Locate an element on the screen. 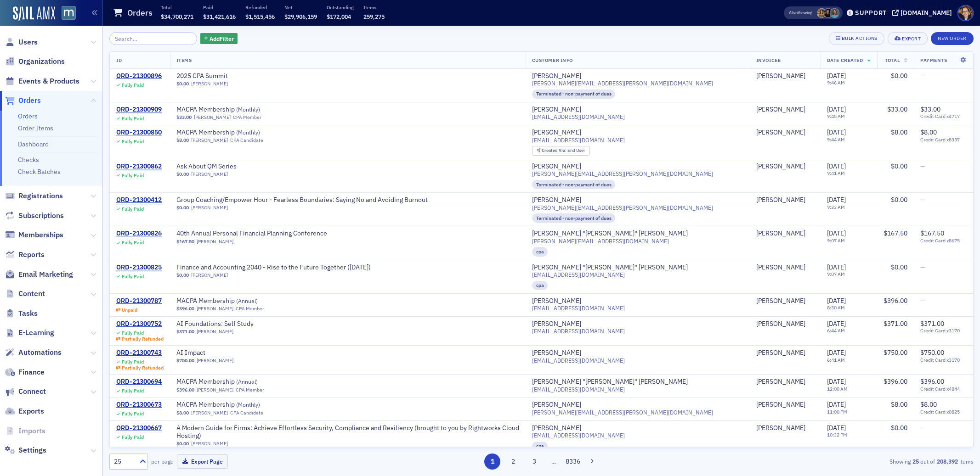  a: Order Items is located at coordinates (35, 128).